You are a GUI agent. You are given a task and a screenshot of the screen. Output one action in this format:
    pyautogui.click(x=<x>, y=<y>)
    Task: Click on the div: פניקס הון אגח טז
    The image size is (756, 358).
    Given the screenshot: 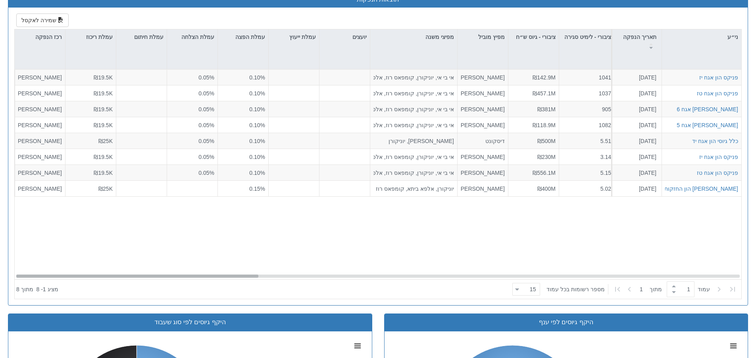 What is the action you would take?
    pyautogui.click(x=717, y=93)
    